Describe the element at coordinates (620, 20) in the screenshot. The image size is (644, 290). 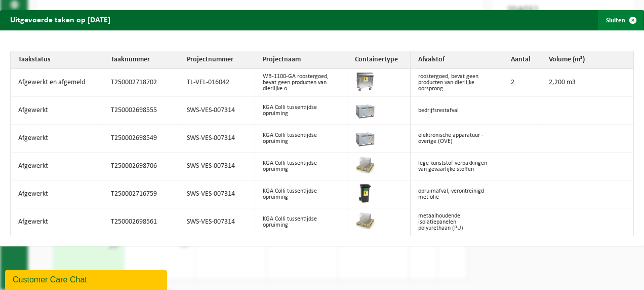
I see `button: Sluiten` at that location.